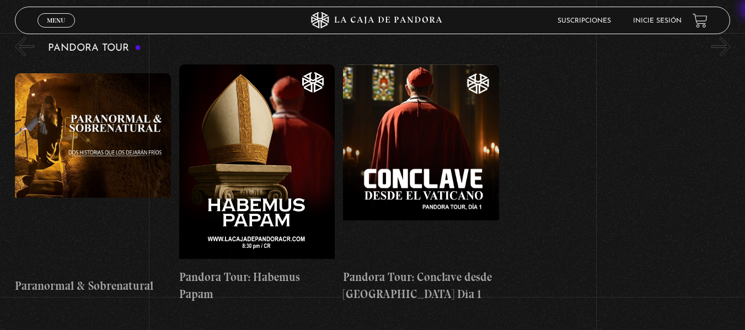 The width and height of the screenshot is (745, 330). What do you see at coordinates (721, 46) in the screenshot?
I see `button: Next` at bounding box center [721, 46].